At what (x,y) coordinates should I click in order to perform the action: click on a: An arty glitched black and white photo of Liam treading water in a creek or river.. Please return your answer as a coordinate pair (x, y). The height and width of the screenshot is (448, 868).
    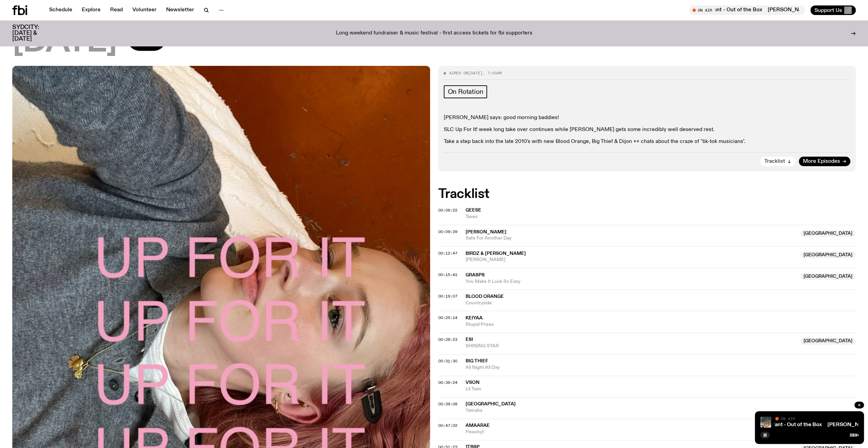
    Looking at the image, I should click on (766, 421).